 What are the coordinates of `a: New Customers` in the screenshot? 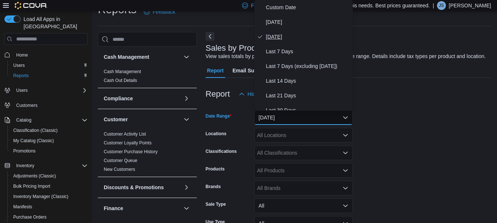 It's located at (119, 170).